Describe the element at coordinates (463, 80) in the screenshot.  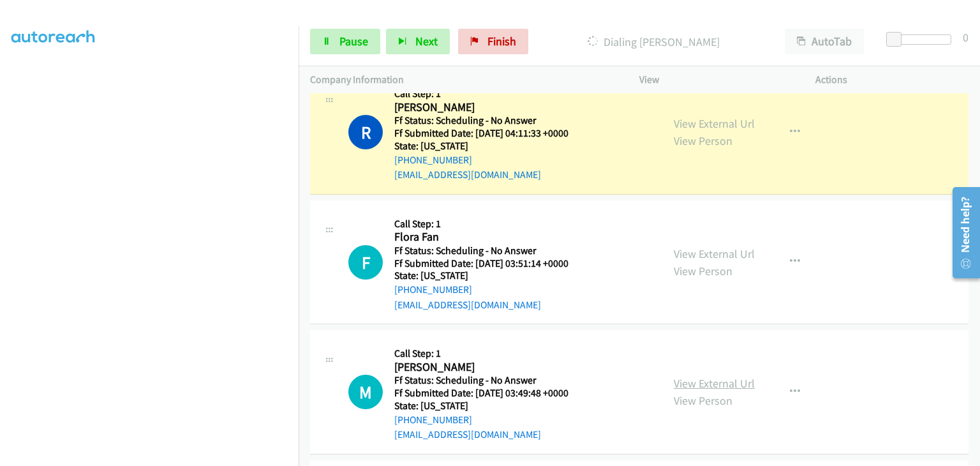
I see `p: Company Information` at that location.